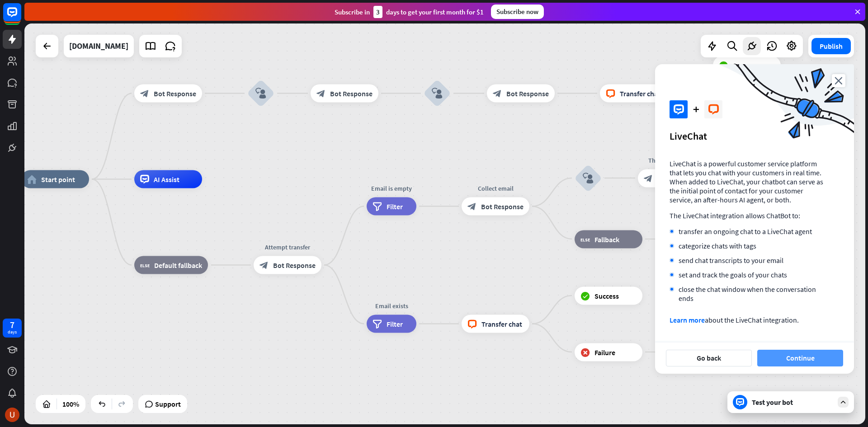 This screenshot has height=427, width=868. Describe the element at coordinates (747, 182) in the screenshot. I see `p: LiveChat is a powerful customer service platform that lets you chat with your customers in real t...` at that location.